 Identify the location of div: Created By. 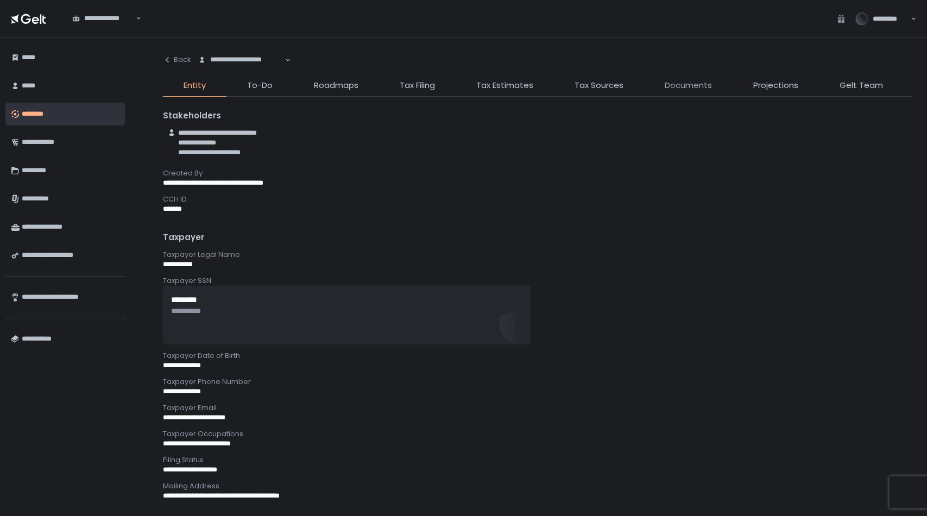
(537, 173).